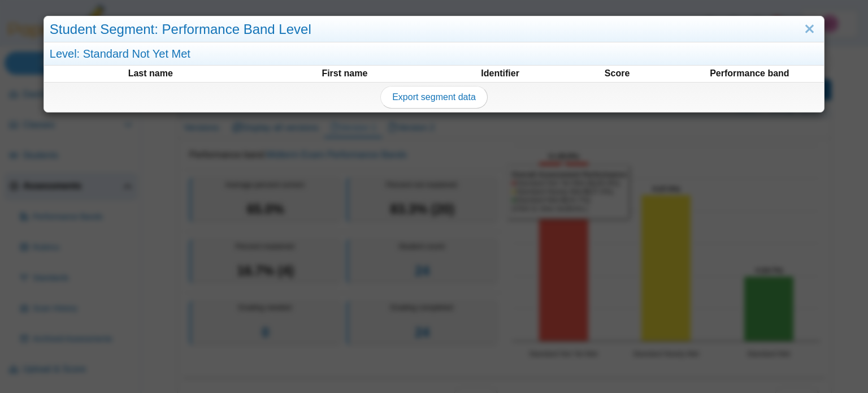 This screenshot has height=393, width=868. What do you see at coordinates (434, 97) in the screenshot?
I see `a: Export segment data` at bounding box center [434, 97].